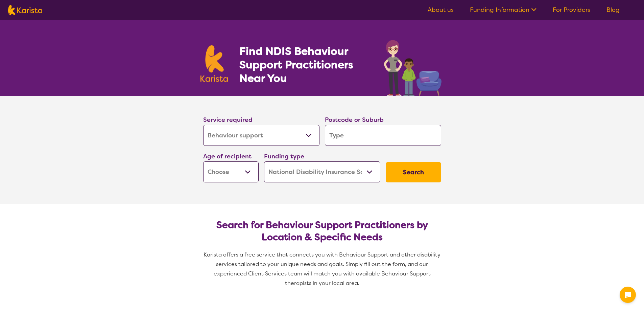  What do you see at coordinates (322, 269) in the screenshot?
I see `p: Karista offers a free service that connects you with Behaviour Support and other disability servi...` at bounding box center [322, 269].